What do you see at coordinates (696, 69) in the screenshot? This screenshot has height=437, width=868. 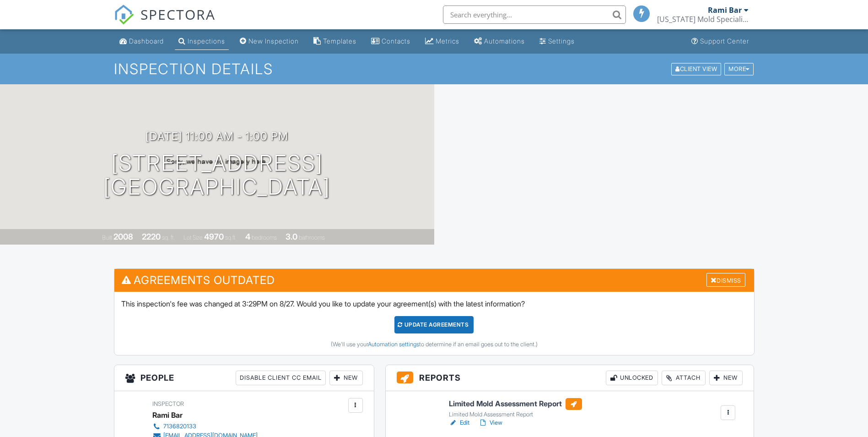 I see `div: Client View` at bounding box center [696, 69].